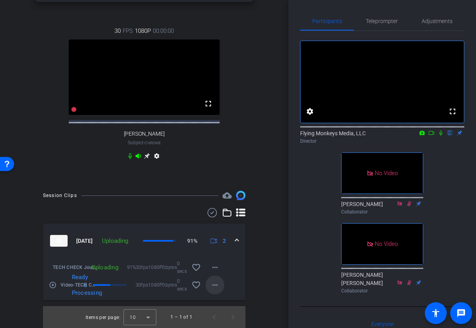 The image size is (476, 328). I want to click on div: Director, so click(382, 141).